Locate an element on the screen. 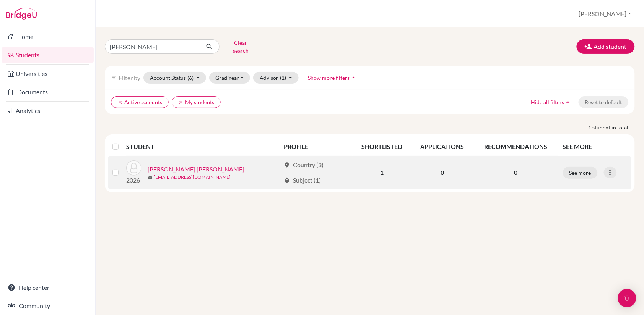 The image size is (644, 315). button: clearActive accounts is located at coordinates (139, 102).